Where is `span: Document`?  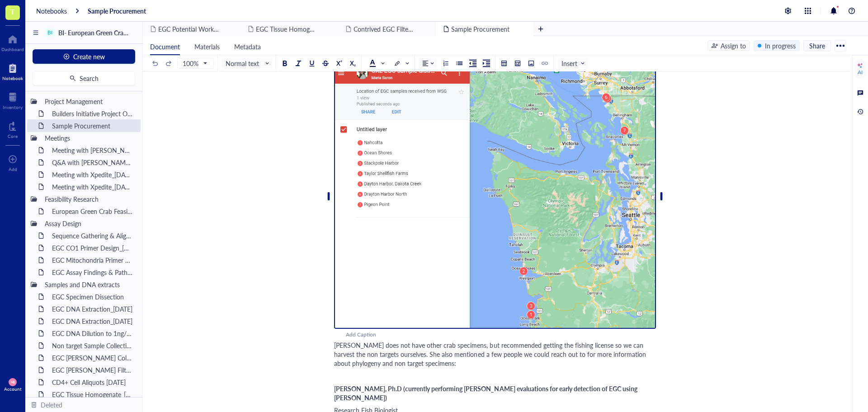
span: Document is located at coordinates (165, 47).